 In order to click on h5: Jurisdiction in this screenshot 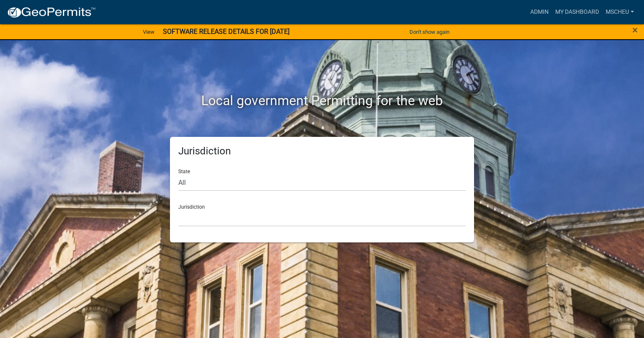, I will do `click(322, 151)`.